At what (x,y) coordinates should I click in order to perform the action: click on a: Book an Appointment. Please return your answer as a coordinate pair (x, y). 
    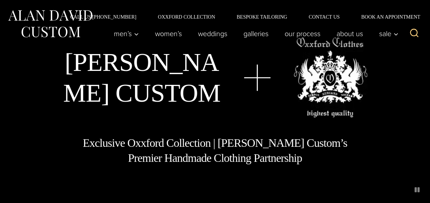
    Looking at the image, I should click on (387, 17).